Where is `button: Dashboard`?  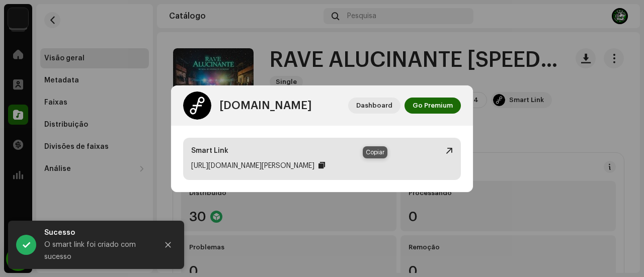 button: Dashboard is located at coordinates (374, 105).